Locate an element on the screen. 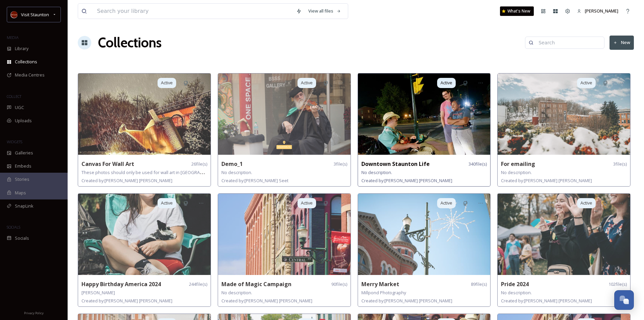 Image resolution: width=644 pixels, height=320 pixels. span: 26 file(s) is located at coordinates (199, 164).